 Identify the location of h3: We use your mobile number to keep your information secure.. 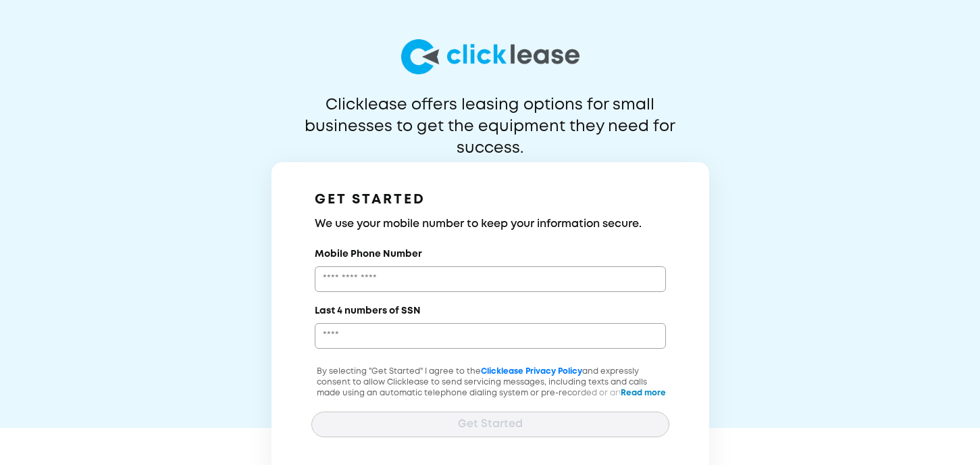
(490, 225).